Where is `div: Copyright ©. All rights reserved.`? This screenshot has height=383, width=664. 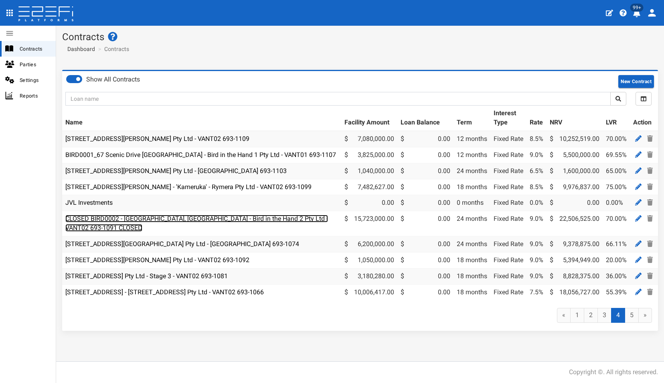
div: Copyright ©. All rights reserved. is located at coordinates (614, 372).